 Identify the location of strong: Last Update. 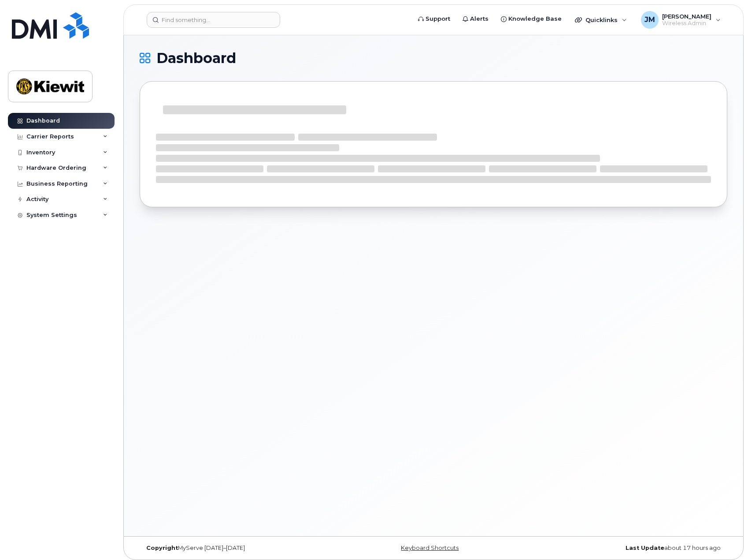
(645, 548).